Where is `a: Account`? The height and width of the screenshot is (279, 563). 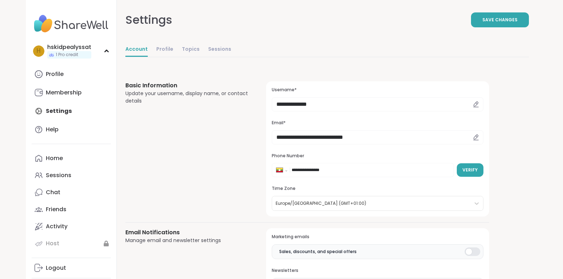 a: Account is located at coordinates (136, 50).